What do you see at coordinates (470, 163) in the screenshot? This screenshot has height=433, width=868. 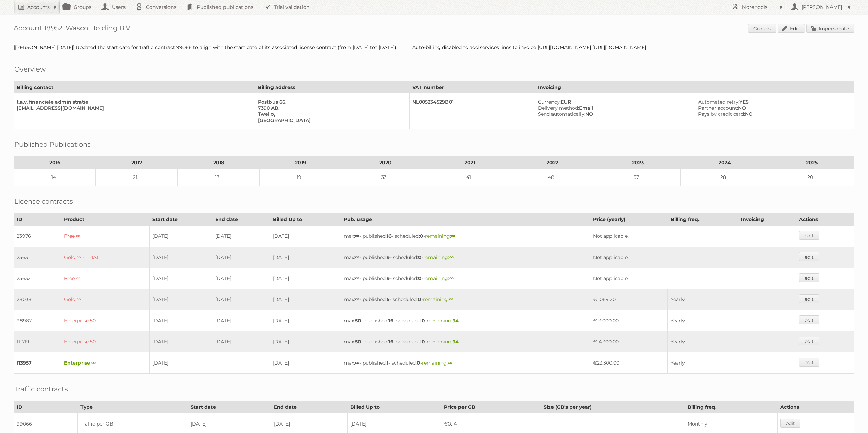 I see `th: 2021` at bounding box center [470, 163].